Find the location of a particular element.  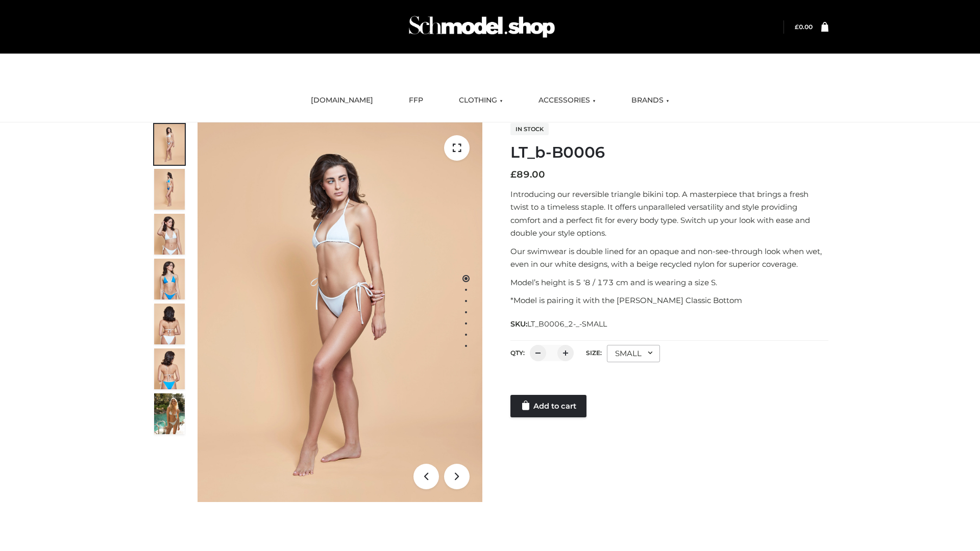

img: ArielClassicBikiniTop_CloudNine_AzureSky_OW114ECO_3-scaled.jpg is located at coordinates (169, 235).